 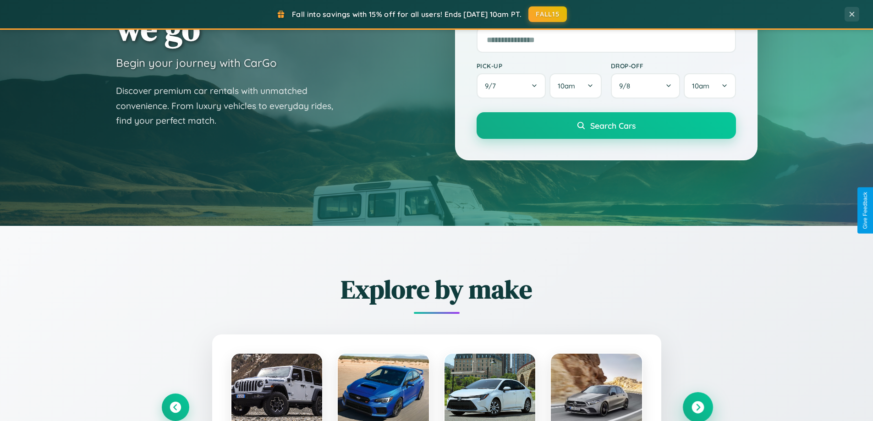 I want to click on button: FALL15, so click(x=548, y=14).